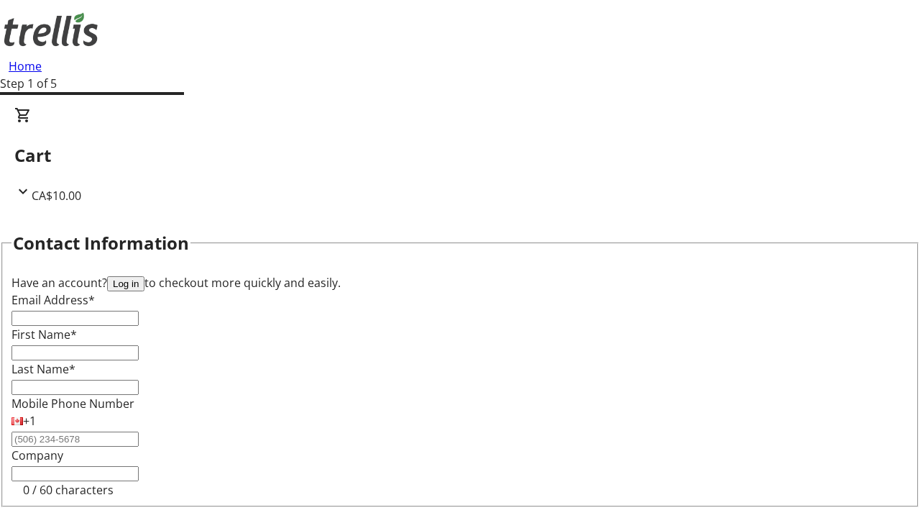 The width and height of the screenshot is (920, 518). What do you see at coordinates (44, 334) in the screenshot?
I see `label: First Name*` at bounding box center [44, 334].